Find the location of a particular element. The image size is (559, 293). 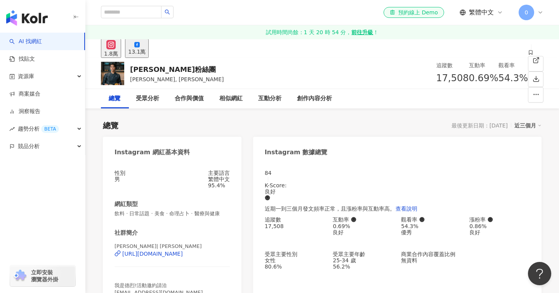

span: 95.4% is located at coordinates (217, 185).